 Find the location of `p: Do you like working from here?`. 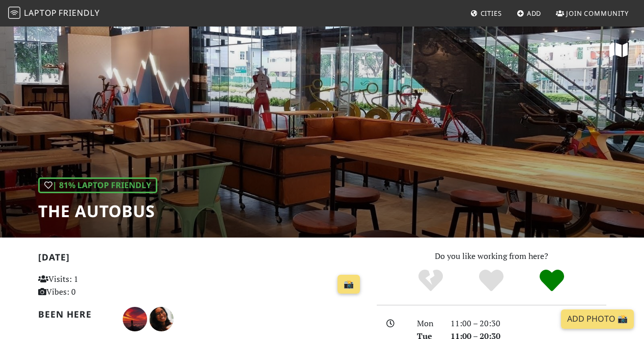

p: Do you like working from here? is located at coordinates (491, 257).